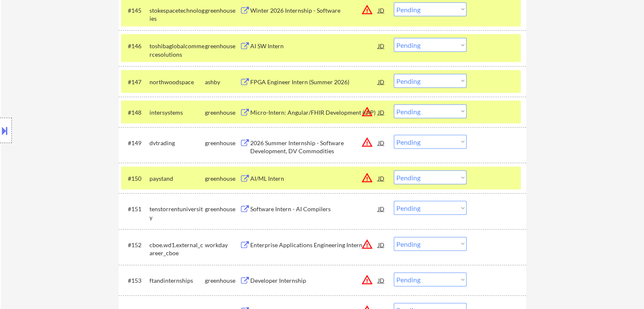 This screenshot has width=644, height=309. What do you see at coordinates (314, 147) in the screenshot?
I see `div: 2026 Summer Internship - Software Development, DV Commodities` at bounding box center [314, 147].